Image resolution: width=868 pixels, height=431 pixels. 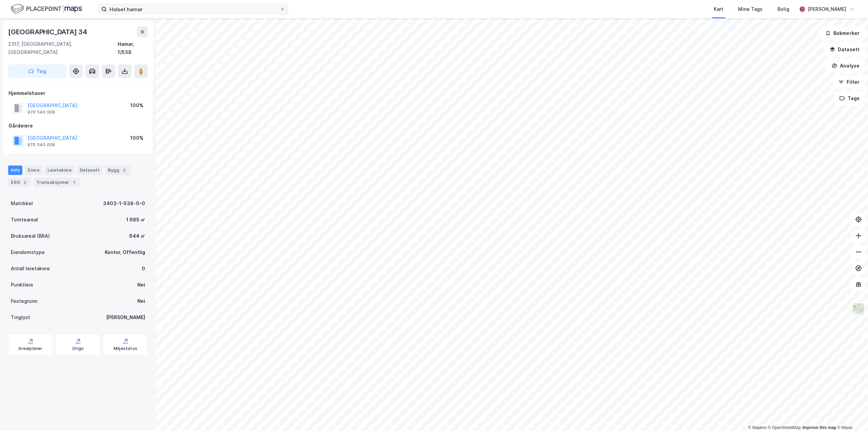 What do you see at coordinates (757, 428) in the screenshot?
I see `a: Mapbox` at bounding box center [757, 428].